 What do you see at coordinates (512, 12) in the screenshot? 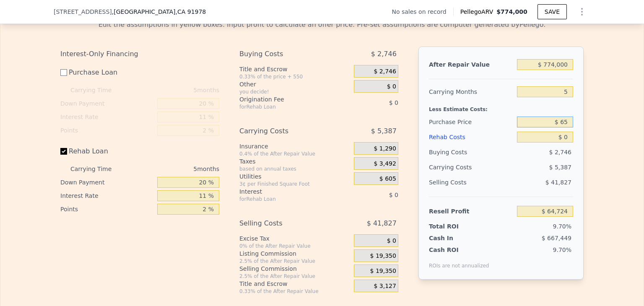
I see `span: $774,000` at bounding box center [512, 12].